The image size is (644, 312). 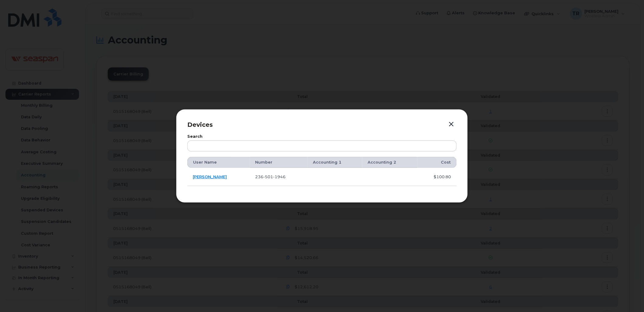 What do you see at coordinates (437, 162) in the screenshot?
I see `th: Cost` at bounding box center [437, 162].